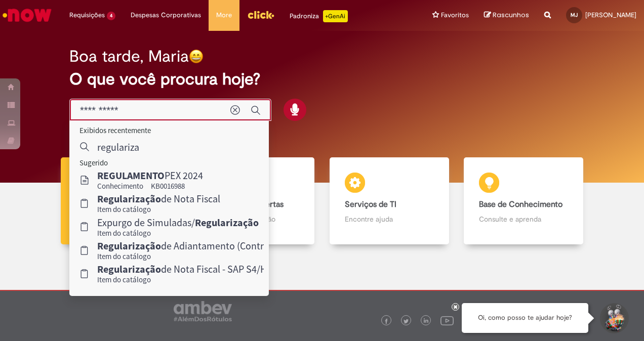  What do you see at coordinates (261, 15) in the screenshot?
I see `img: click_logo_yellow_360x200.png` at bounding box center [261, 15].